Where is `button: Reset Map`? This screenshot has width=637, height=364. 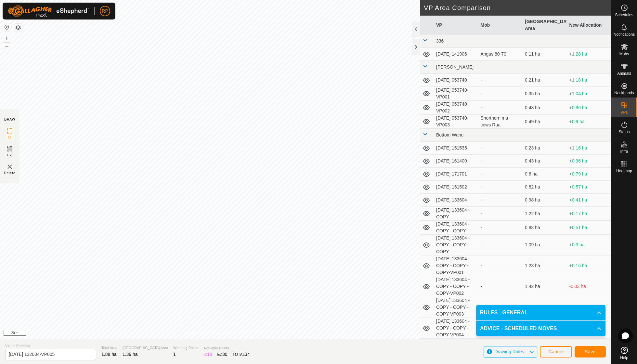 button: Reset Map is located at coordinates (7, 27).